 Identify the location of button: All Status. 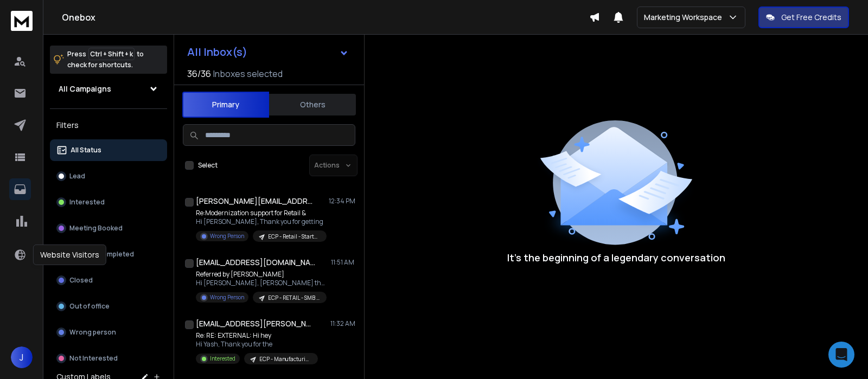
(109, 150).